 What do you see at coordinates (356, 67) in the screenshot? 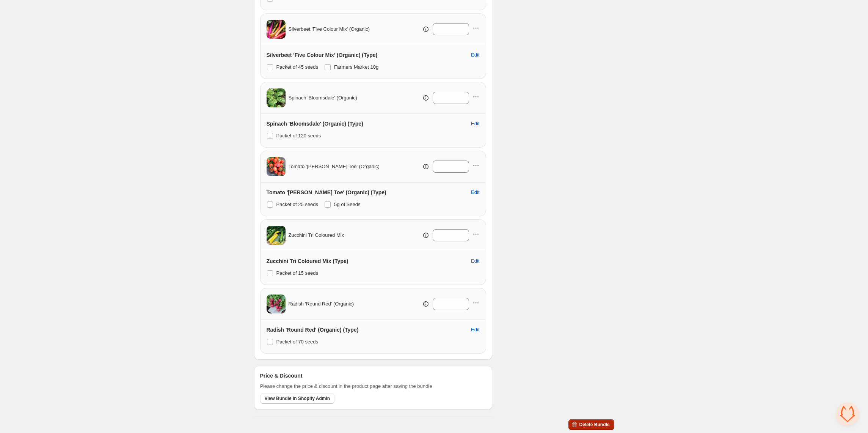
I see `span: Farmers Market 10g` at bounding box center [356, 67].